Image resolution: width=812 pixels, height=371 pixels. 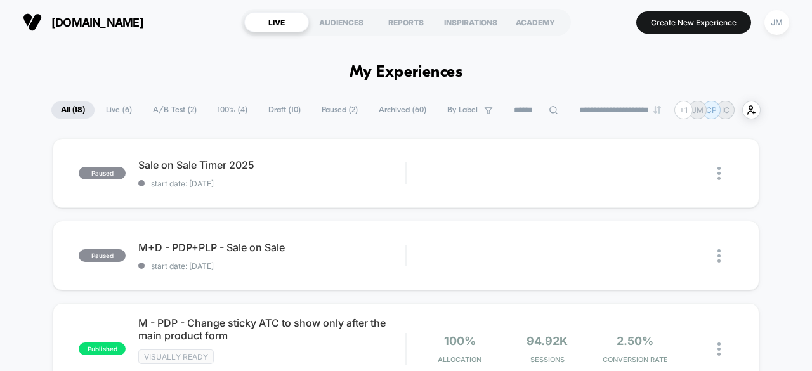 What do you see at coordinates (460, 341) in the screenshot?
I see `span: 100%` at bounding box center [460, 341].